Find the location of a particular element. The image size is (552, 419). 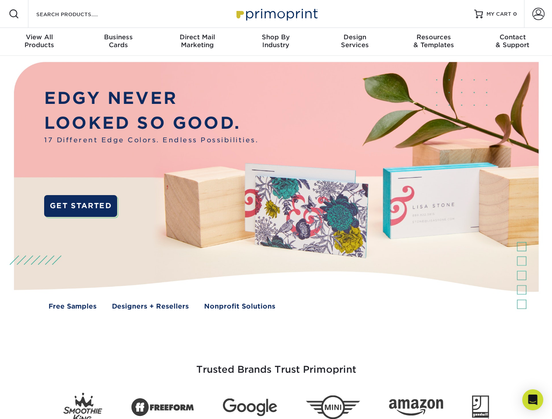

a: Direct MailMarketing is located at coordinates (197, 42).